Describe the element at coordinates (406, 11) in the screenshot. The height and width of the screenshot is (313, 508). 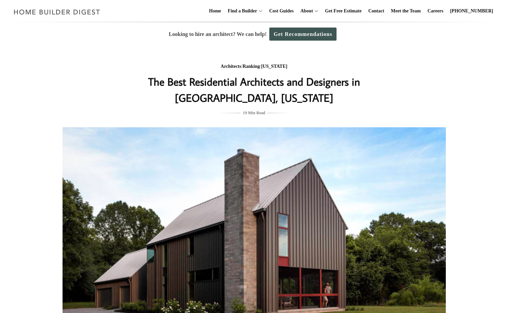
I see `a: Meet the Team` at that location.